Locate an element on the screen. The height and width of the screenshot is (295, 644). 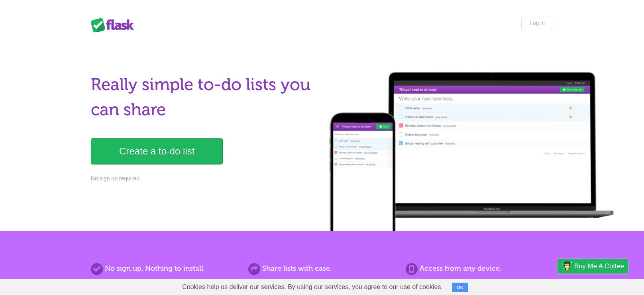
h2: No sign up. Nothing to install. is located at coordinates (165, 268).